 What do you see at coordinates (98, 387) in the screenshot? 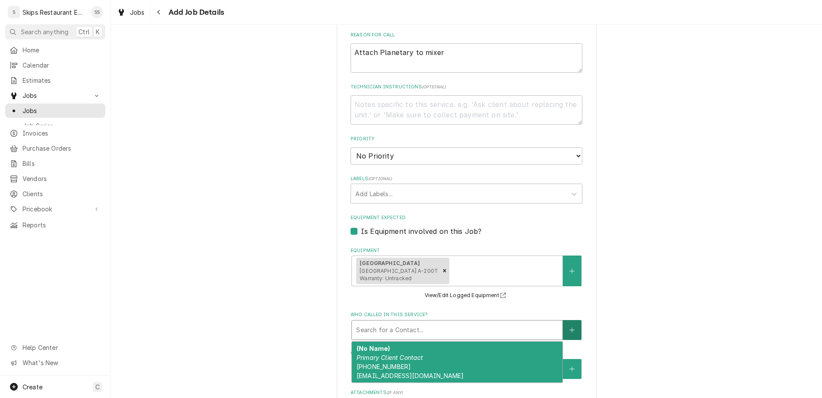
I see `span: C` at bounding box center [98, 387].